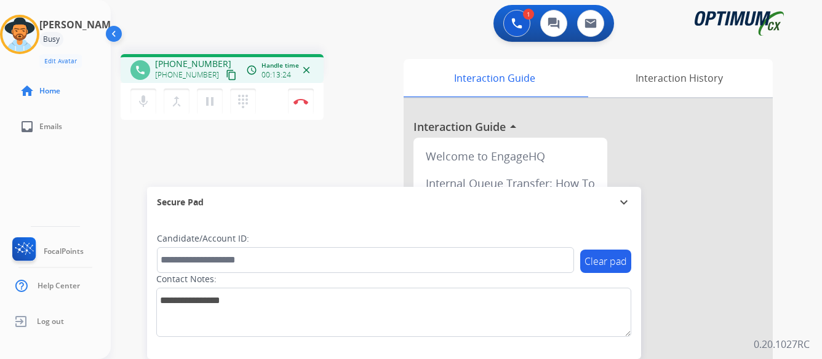  What do you see at coordinates (510, 183) in the screenshot?
I see `div: Internal Queue Transfer: How To` at bounding box center [510, 183].